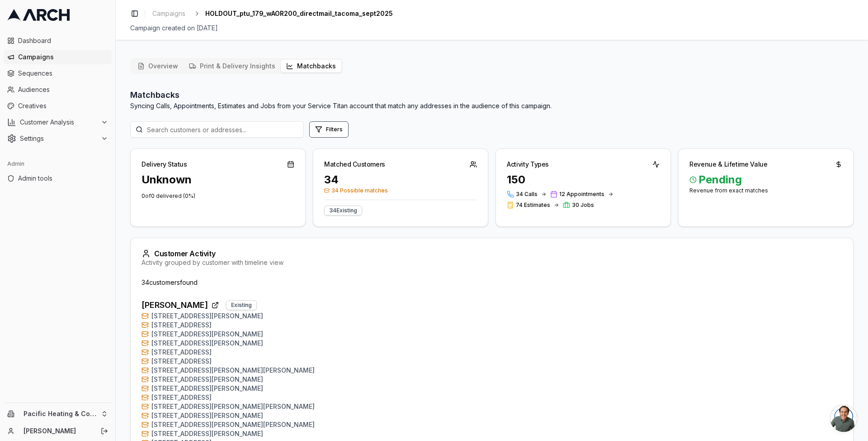 This screenshot has width=868, height=441. I want to click on div: Revenue & Lifetime Value, so click(729, 164).